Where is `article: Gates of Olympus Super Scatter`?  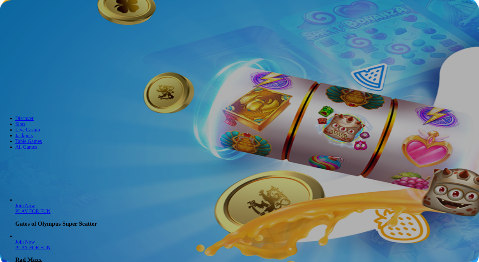
article: Gates of Olympus Super Scatter is located at coordinates (246, 212).